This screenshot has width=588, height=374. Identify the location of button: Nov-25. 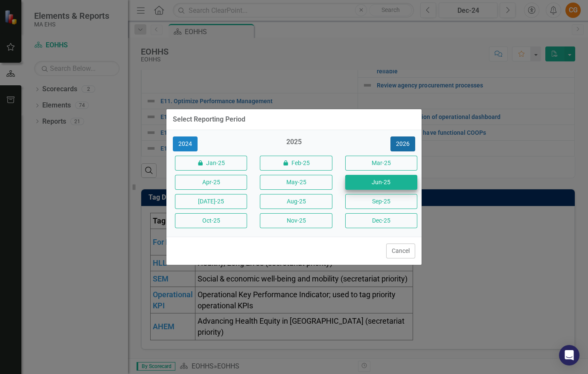
(296, 220).